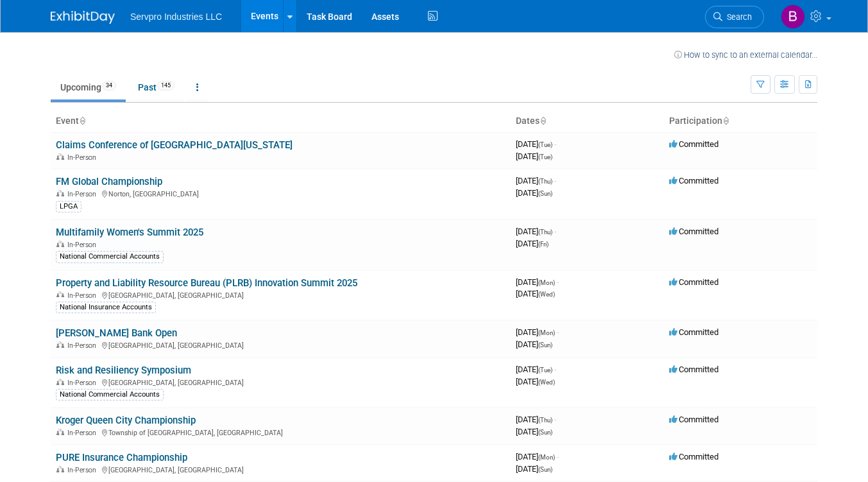  I want to click on img: ExhibitDay, so click(83, 17).